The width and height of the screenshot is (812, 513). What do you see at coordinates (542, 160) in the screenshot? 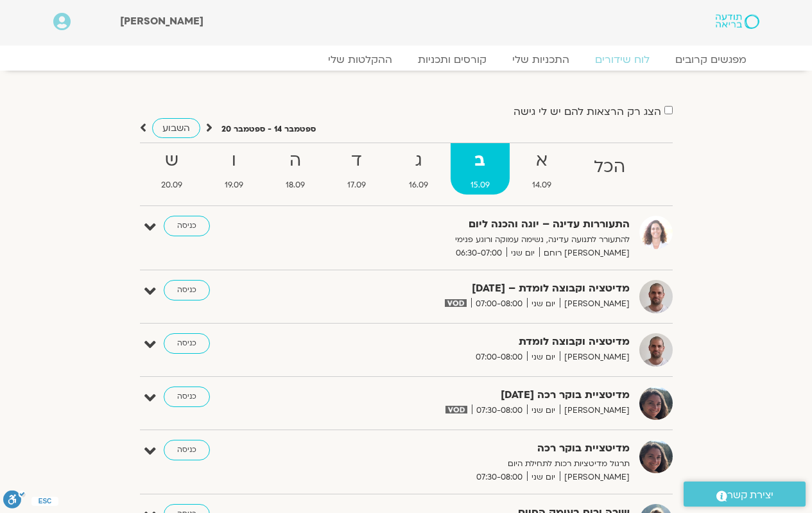
I see `strong: א` at bounding box center [542, 160].